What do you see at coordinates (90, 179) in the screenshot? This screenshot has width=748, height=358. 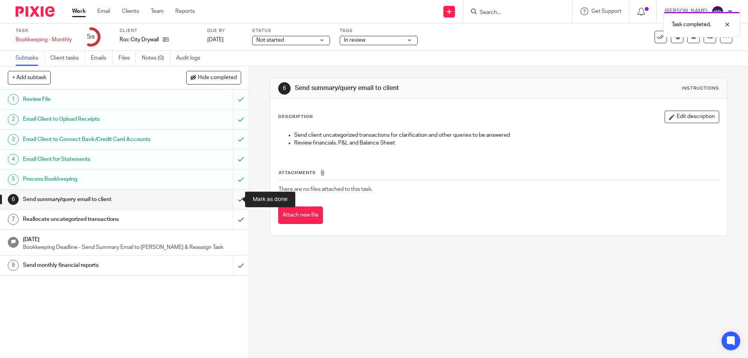 I see `h1: Process Bookkeeping` at bounding box center [90, 179].